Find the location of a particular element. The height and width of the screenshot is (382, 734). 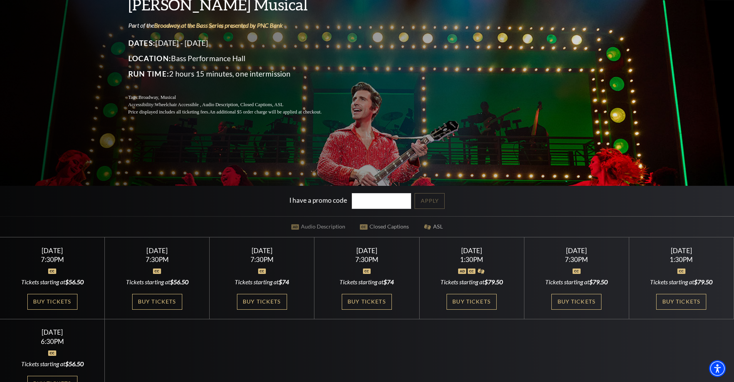

p: Accessibility: is located at coordinates (234, 105).